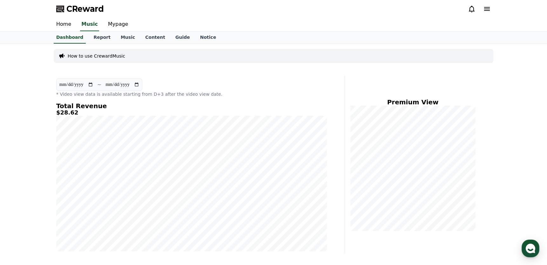 The image size is (547, 265). I want to click on h4: Total Revenue, so click(191, 106).